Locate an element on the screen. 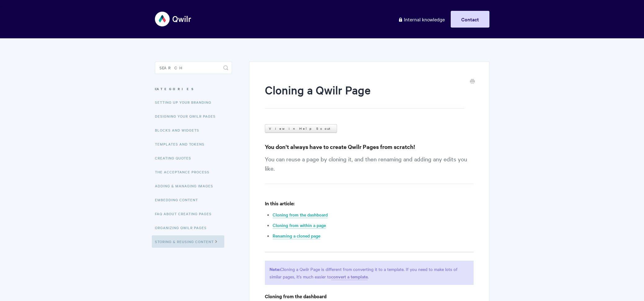 This screenshot has width=644, height=301. p: You can reuse a page by cloning it, and then renaming and adding any edits you like. is located at coordinates (369, 169).